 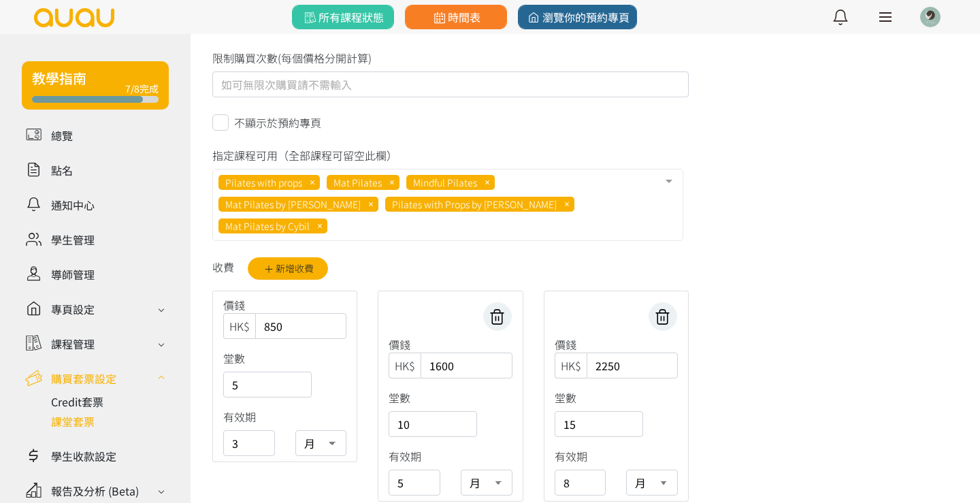 What do you see at coordinates (456, 17) in the screenshot?
I see `a: 時間表` at bounding box center [456, 17].